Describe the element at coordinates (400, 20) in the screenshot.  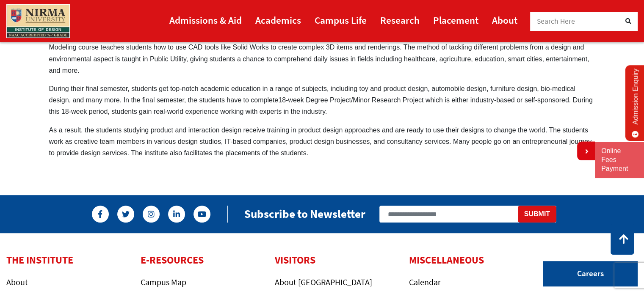
I see `a: Research` at that location.